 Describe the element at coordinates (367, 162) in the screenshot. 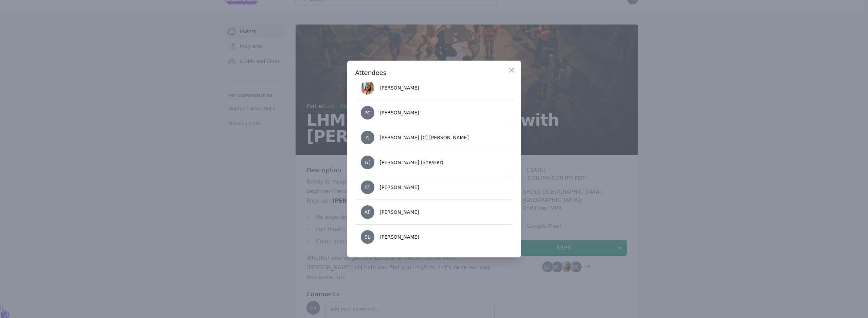

I see `span: G(` at that location.